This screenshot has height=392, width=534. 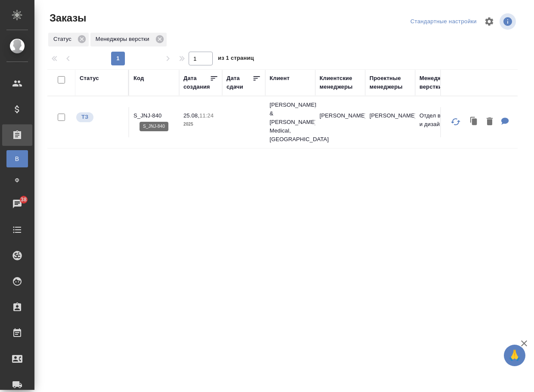 What do you see at coordinates (124, 39) in the screenshot?
I see `p: Менеджеры верстки` at bounding box center [124, 39].